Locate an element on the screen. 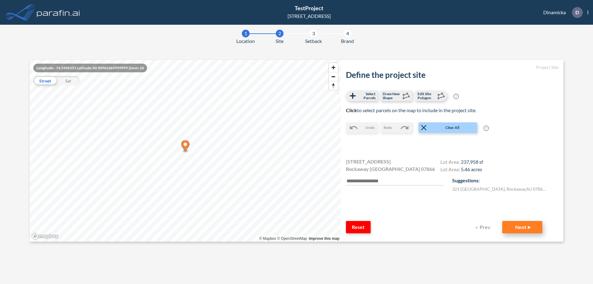 The image size is (593, 284). button: Prev is located at coordinates (483, 227).